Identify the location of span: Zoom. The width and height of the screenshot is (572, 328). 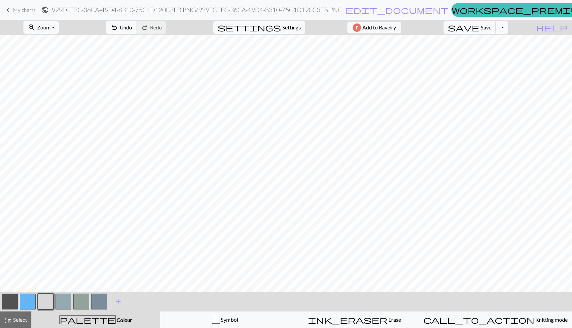
(44, 27).